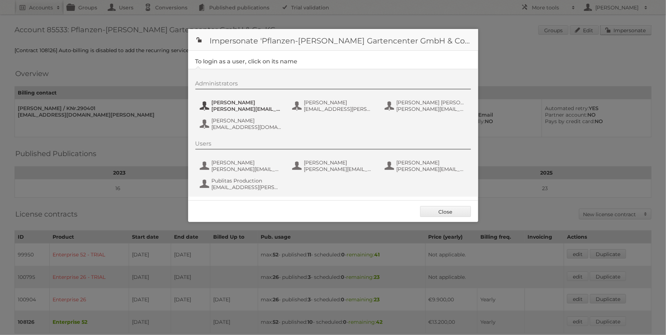  Describe the element at coordinates (333, 85) in the screenshot. I see `div: Administrators` at that location.